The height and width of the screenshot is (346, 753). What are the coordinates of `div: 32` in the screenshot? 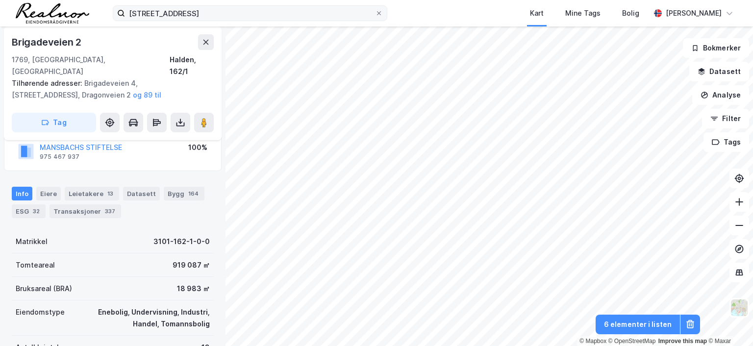 It's located at (36, 211).